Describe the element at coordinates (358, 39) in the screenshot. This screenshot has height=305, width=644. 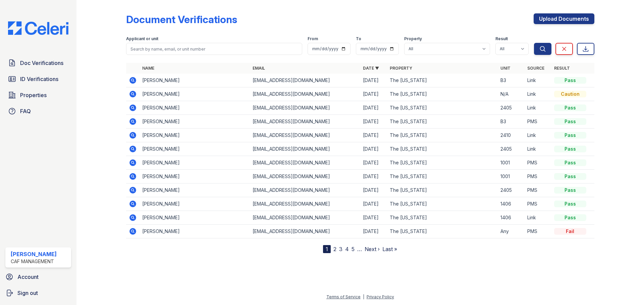
I see `label: To` at that location.